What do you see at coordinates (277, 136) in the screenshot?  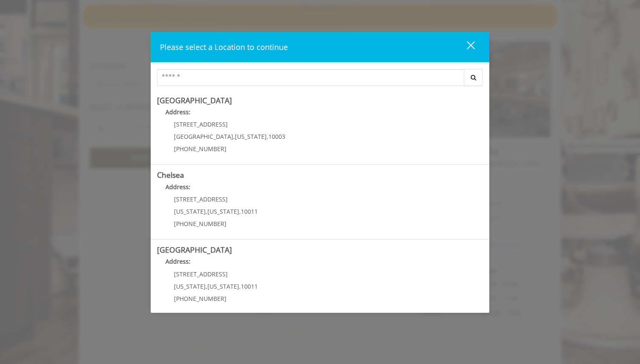 I see `span: 10003` at bounding box center [277, 136].